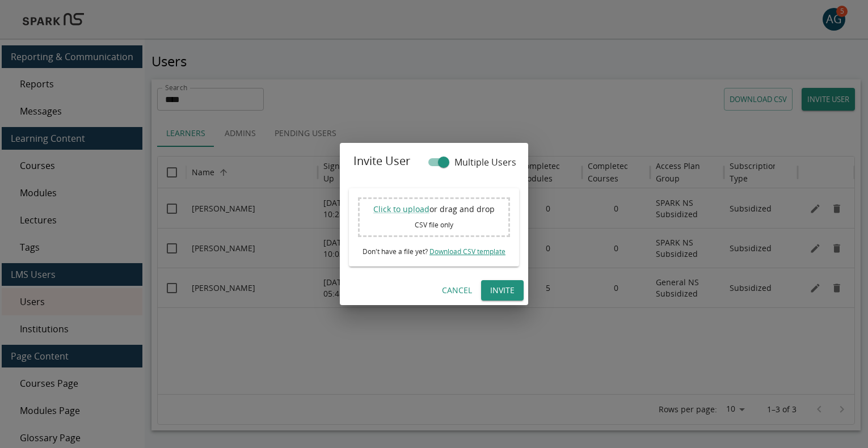 The height and width of the screenshot is (448, 868). What do you see at coordinates (434, 225) in the screenshot?
I see `p: CSV file only` at bounding box center [434, 225].